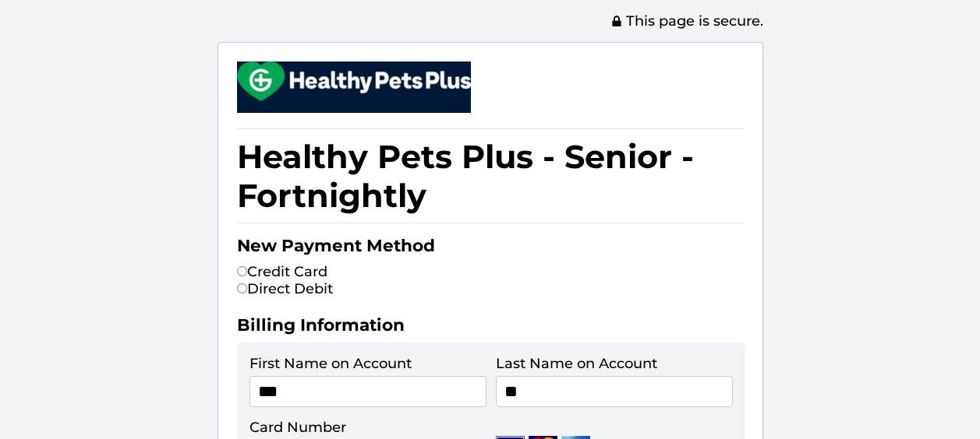  I want to click on label: Direct Debit, so click(285, 289).